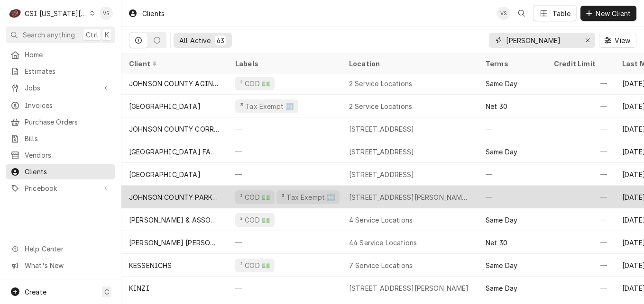 This screenshot has height=304, width=644. I want to click on a: Purchase Orders, so click(60, 122).